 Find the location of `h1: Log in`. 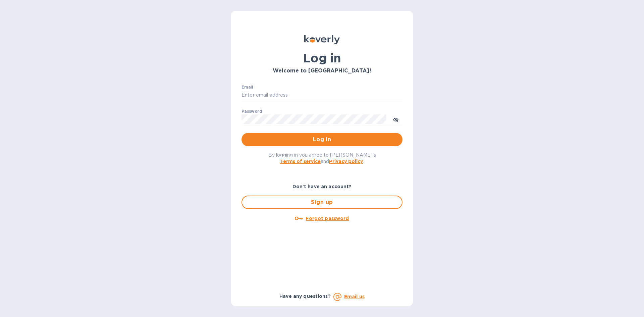

h1: Log in is located at coordinates (322, 58).